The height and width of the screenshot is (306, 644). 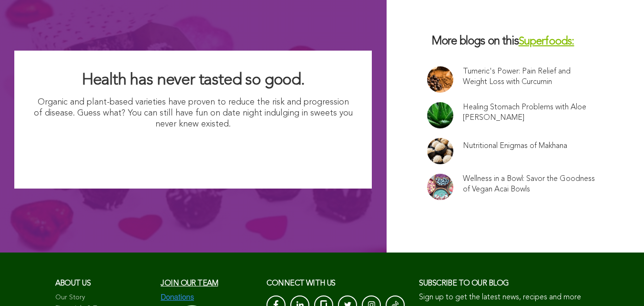 What do you see at coordinates (546, 42) in the screenshot?
I see `a: Superfoods:` at bounding box center [546, 42].